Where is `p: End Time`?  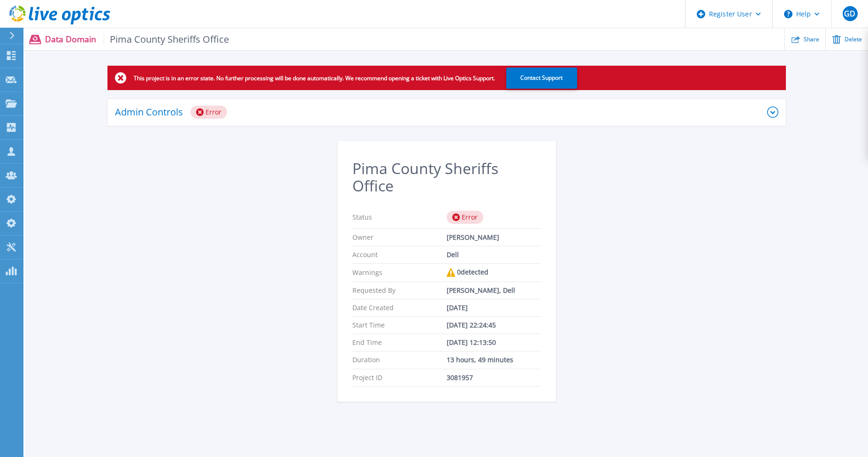
p: End Time is located at coordinates (399, 342).